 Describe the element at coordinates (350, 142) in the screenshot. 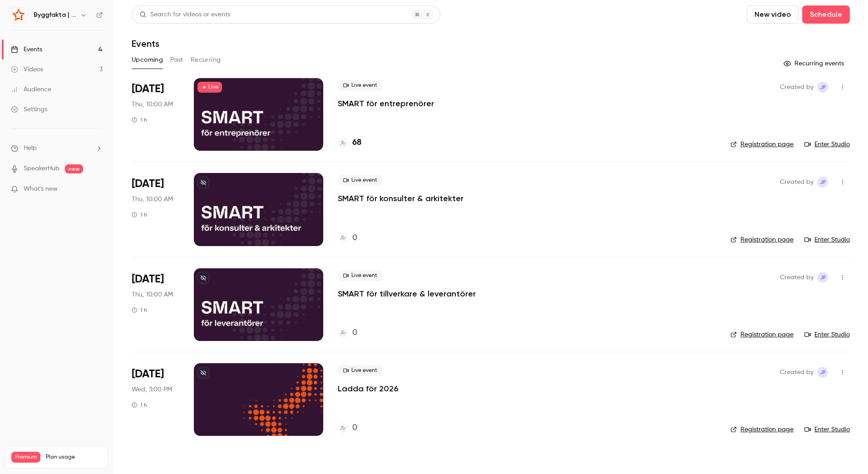

I see `a: 68` at that location.